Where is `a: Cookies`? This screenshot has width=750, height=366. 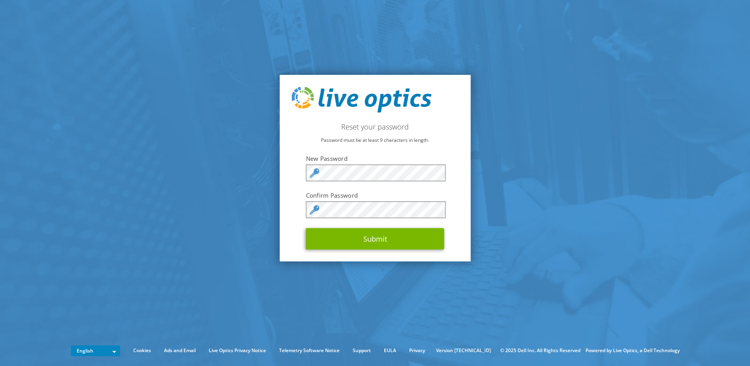 a: Cookies is located at coordinates (142, 350).